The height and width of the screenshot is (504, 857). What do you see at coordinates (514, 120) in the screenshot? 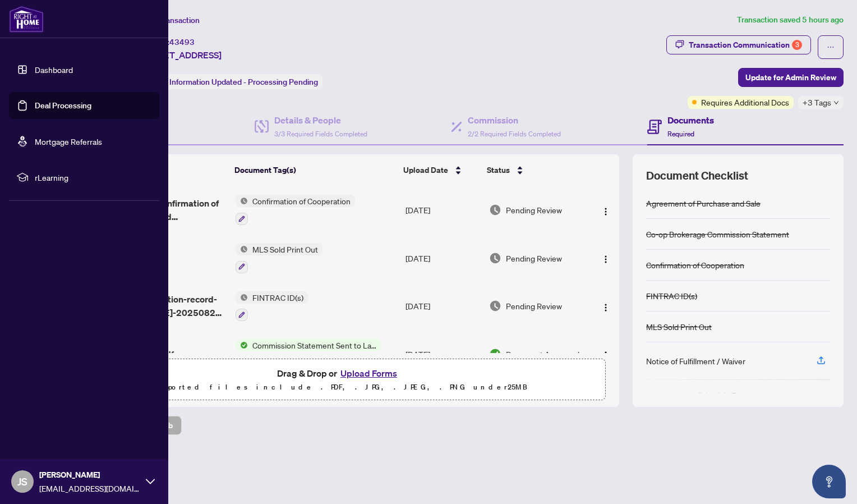
I see `h4: Commission` at bounding box center [514, 120].